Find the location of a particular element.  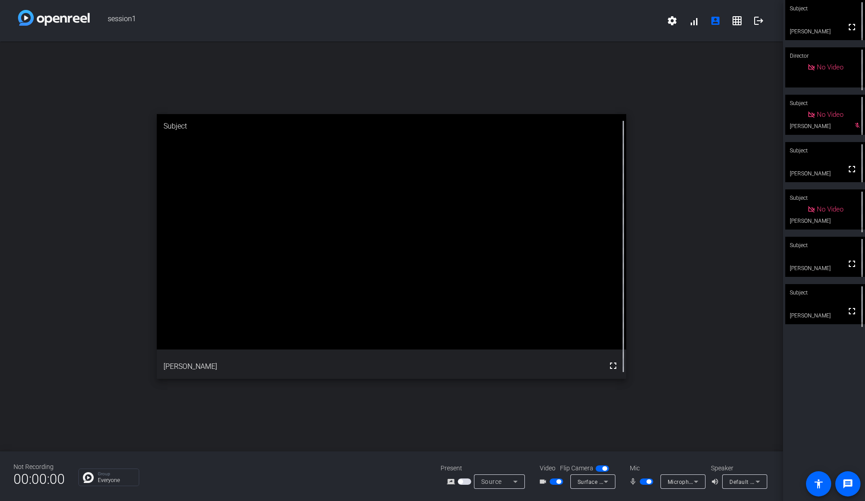

mat-icon: message is located at coordinates (848, 483).